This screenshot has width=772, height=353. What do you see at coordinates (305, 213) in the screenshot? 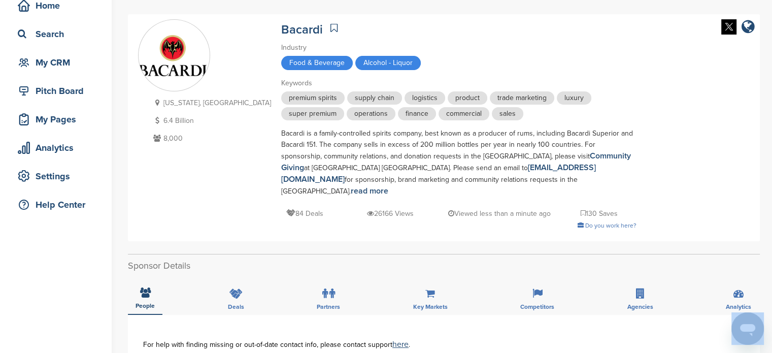
I see `p: 84 Deals` at bounding box center [305, 213].